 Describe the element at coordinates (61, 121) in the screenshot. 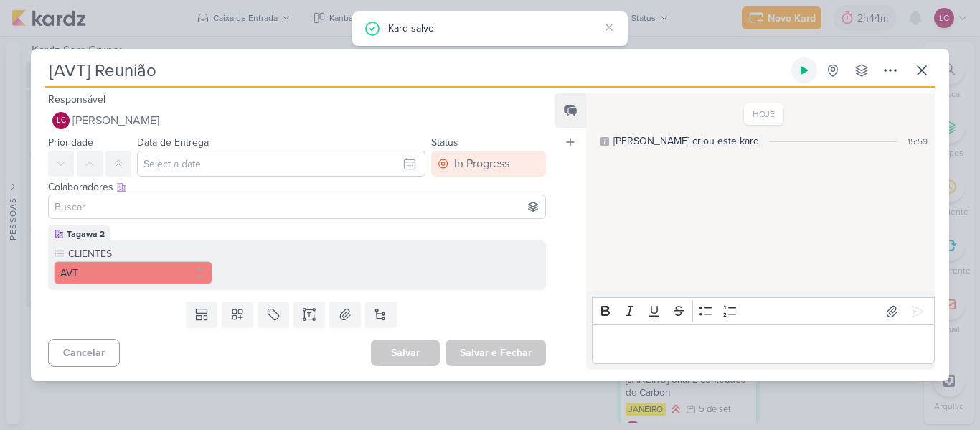

I see `p: LC` at that location.